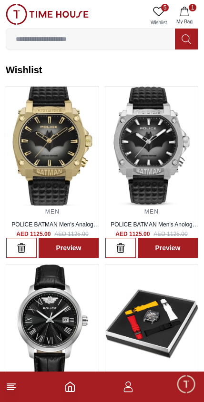 This screenshot has height=402, width=204. What do you see at coordinates (184, 21) in the screenshot?
I see `span: My Bag` at bounding box center [184, 21].